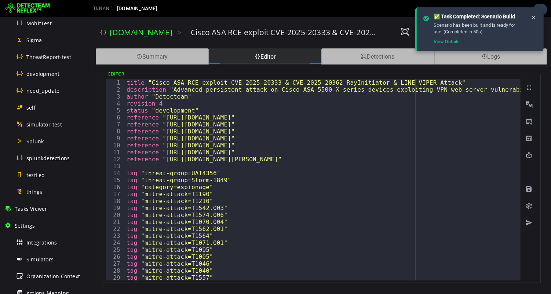 The width and height of the screenshot is (551, 294). Describe the element at coordinates (24, 57) in the screenshot. I see `legend: Editor` at that location.